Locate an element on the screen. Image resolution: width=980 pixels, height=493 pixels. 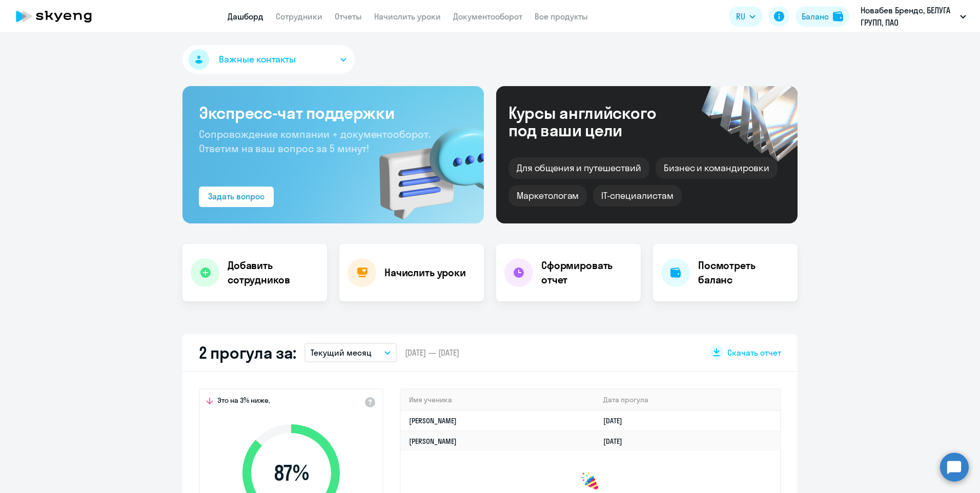
span: RU is located at coordinates (740, 16).